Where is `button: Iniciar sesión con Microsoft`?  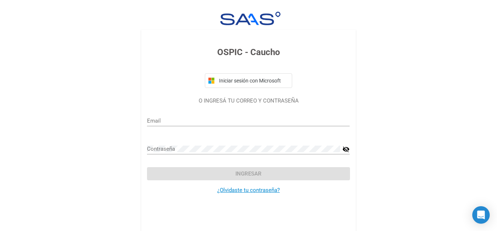 button: Iniciar sesión con Microsoft is located at coordinates (249, 80).